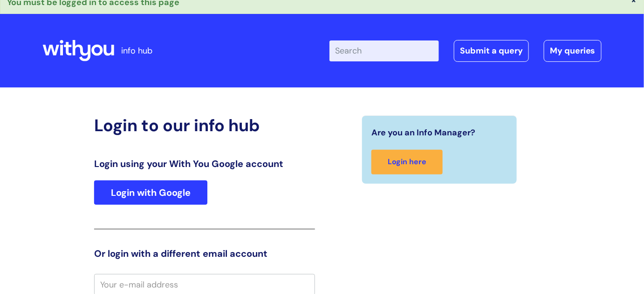  Describe the element at coordinates (136, 51) in the screenshot. I see `p: info hub` at that location.